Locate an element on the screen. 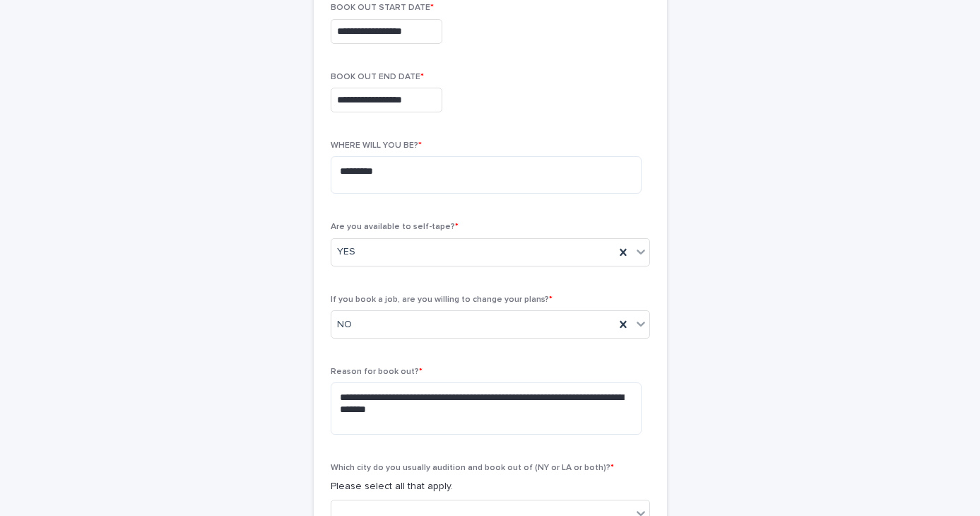 Image resolution: width=980 pixels, height=516 pixels. span: If you book a job, are you willing to change your plans? is located at coordinates (442, 300).